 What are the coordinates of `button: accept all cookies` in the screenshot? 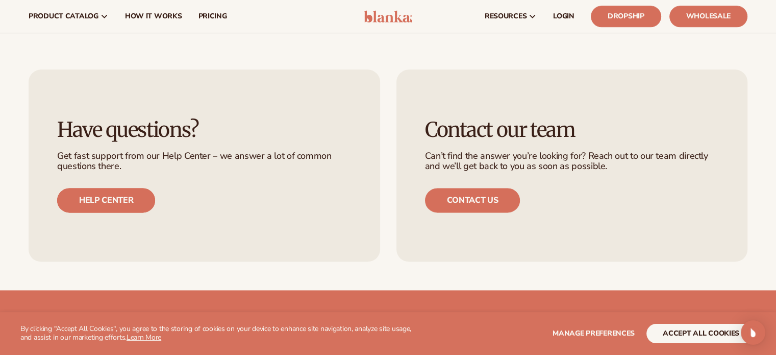 It's located at (701, 333).